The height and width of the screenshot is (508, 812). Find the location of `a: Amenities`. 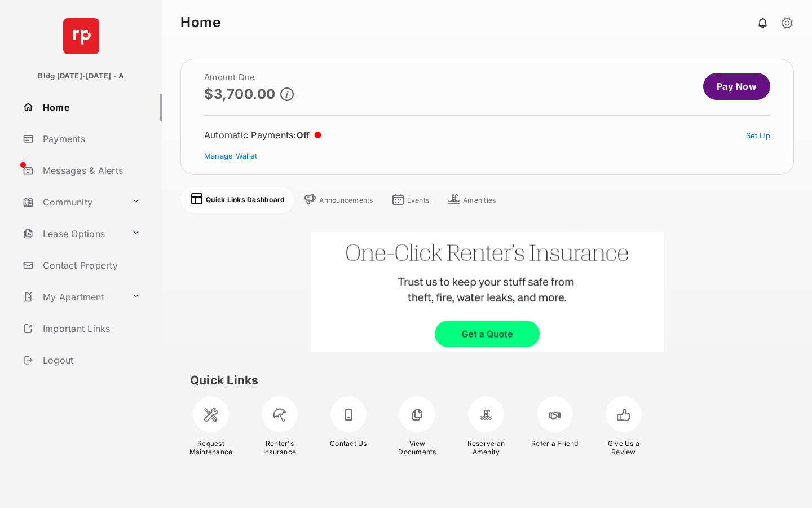

a: Amenities is located at coordinates (471, 200).